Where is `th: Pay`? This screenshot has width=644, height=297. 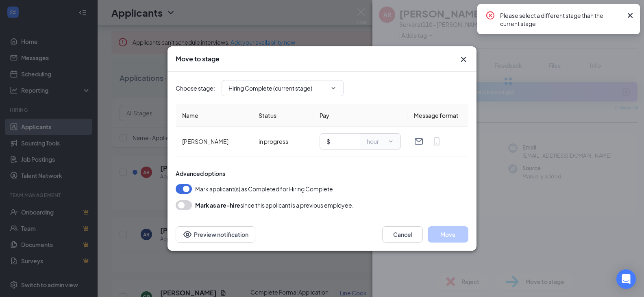 th: Pay is located at coordinates (360, 115).